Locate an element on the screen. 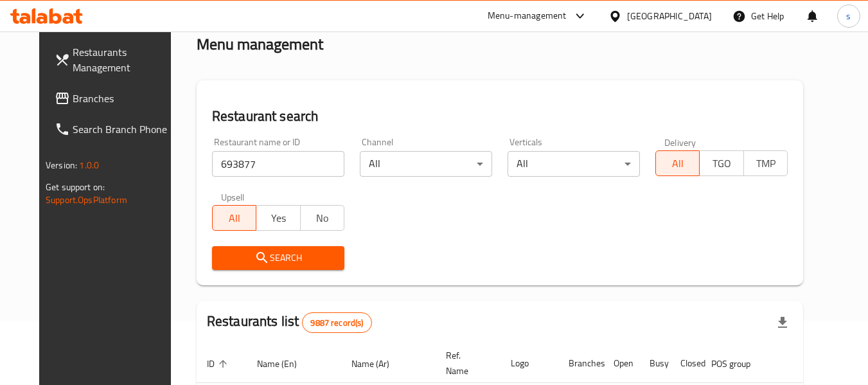 This screenshot has height=385, width=868. button: Yes is located at coordinates (278, 218).